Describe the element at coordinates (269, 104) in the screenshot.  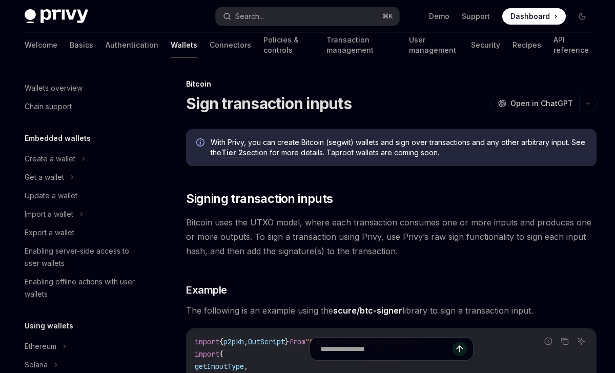
I see `h1: Sign transaction inputs` at that location.